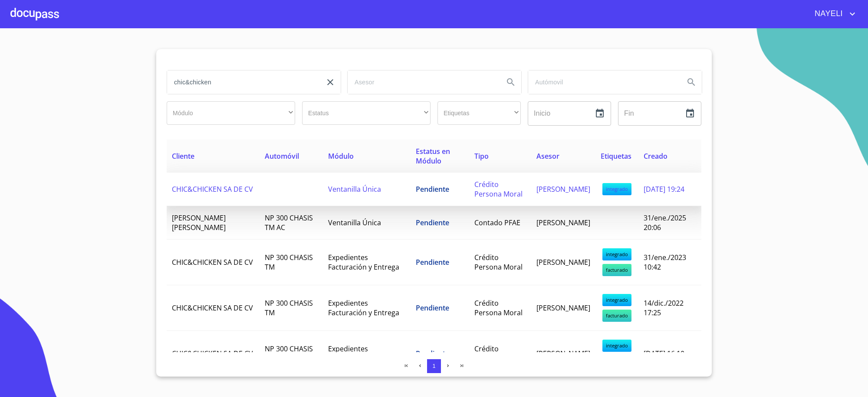 This screenshot has height=397, width=868. What do you see at coordinates (434, 366) in the screenshot?
I see `button: 1` at bounding box center [434, 366].